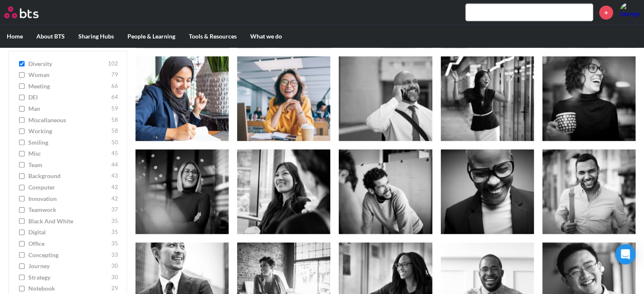 This screenshot has height=294, width=644. What do you see at coordinates (69, 210) in the screenshot?
I see `span: teamwork` at bounding box center [69, 210].